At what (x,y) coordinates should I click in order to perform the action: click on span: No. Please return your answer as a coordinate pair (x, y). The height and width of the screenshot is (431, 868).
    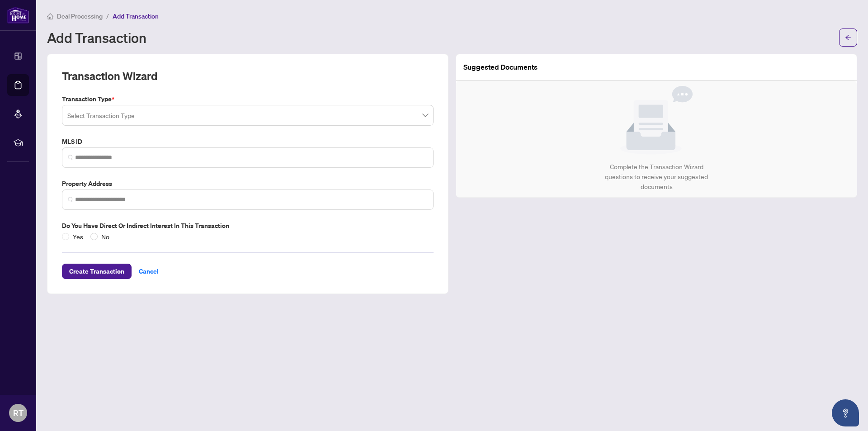
    Looking at the image, I should click on (106, 237).